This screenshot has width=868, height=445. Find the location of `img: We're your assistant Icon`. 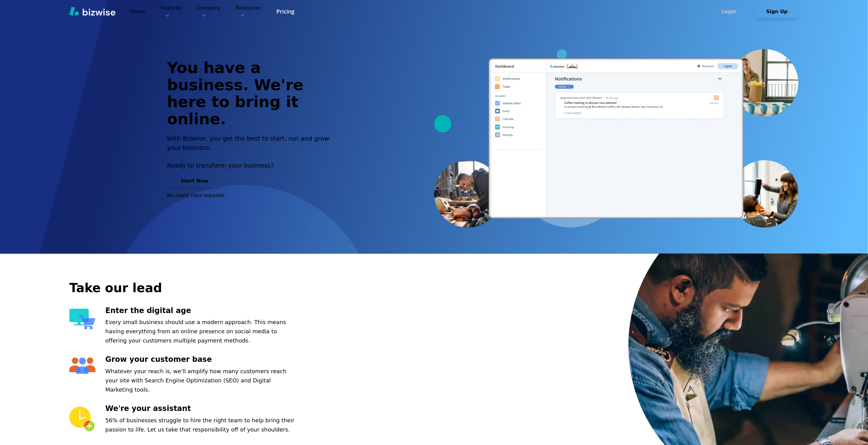

img: We're your assistant Icon is located at coordinates (82, 419).